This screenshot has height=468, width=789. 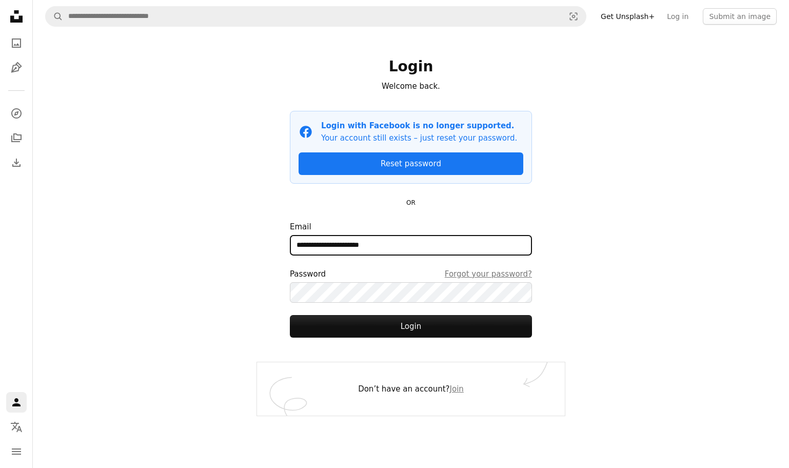 I want to click on a: Explore, so click(x=16, y=113).